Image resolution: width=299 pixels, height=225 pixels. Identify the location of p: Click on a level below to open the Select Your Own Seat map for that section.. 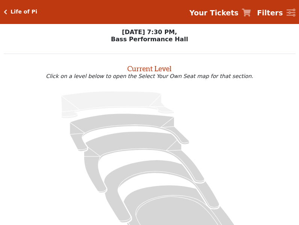
(150, 76).